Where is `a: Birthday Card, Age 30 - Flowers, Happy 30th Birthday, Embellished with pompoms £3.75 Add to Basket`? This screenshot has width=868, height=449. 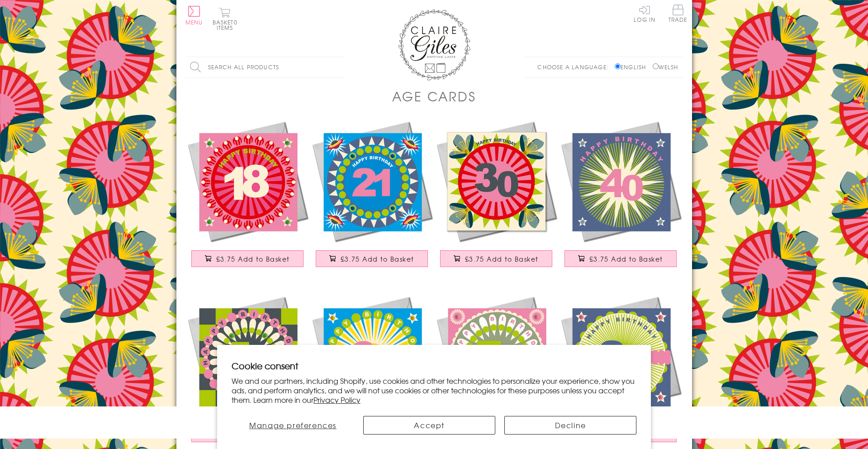 a: Birthday Card, Age 30 - Flowers, Happy 30th Birthday, Embellished with pompoms £3.75 Add to Basket is located at coordinates (496, 197).